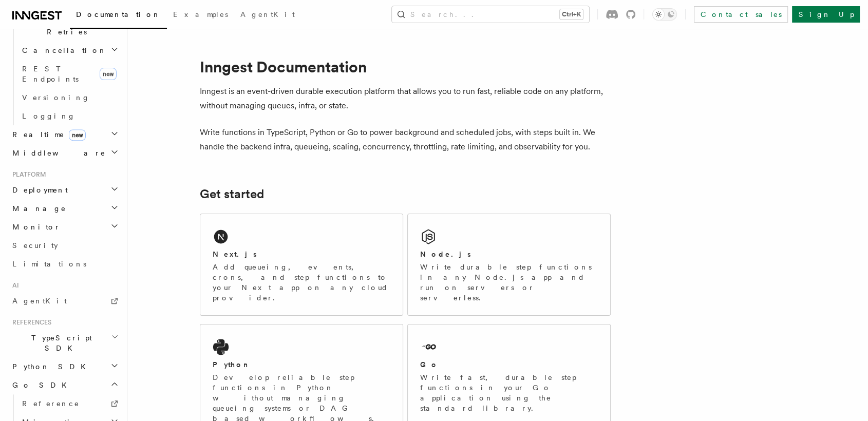 The height and width of the screenshot is (421, 868). I want to click on span: Reference, so click(51, 404).